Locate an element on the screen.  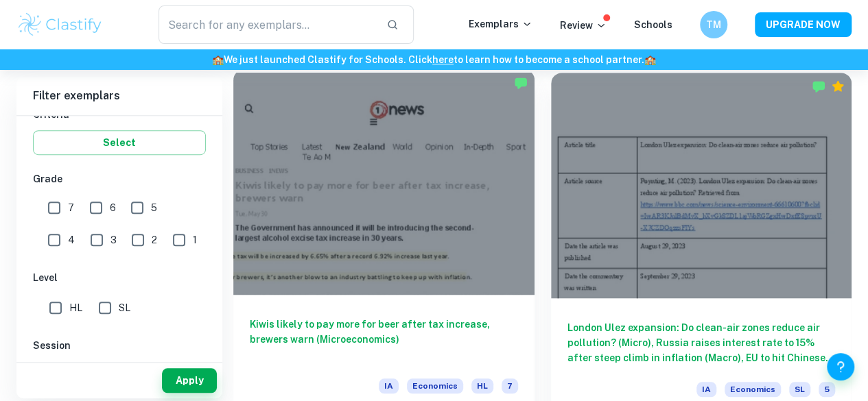
button: Help and Feedback is located at coordinates (841, 366).